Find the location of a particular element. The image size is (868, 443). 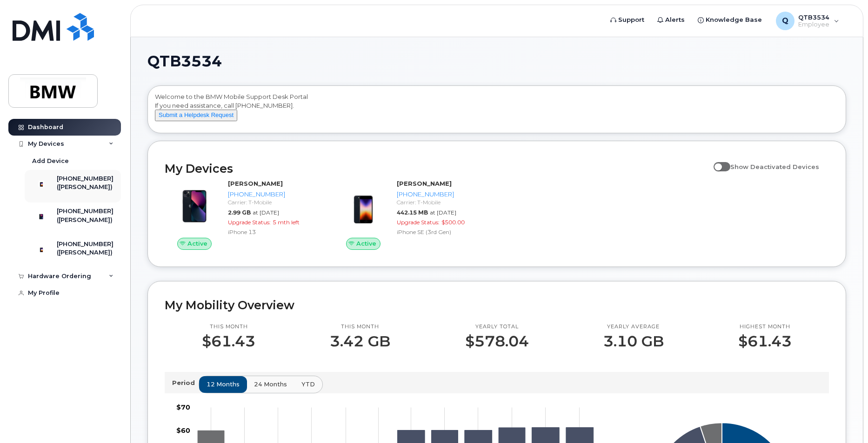

a: Submit a Helpdesk Request is located at coordinates (196, 115).